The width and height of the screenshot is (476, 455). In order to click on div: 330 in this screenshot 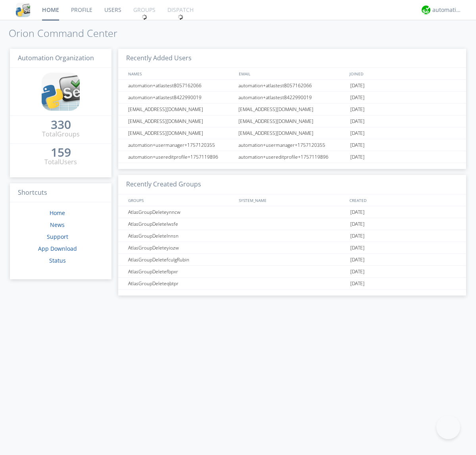, I will do `click(61, 125)`.